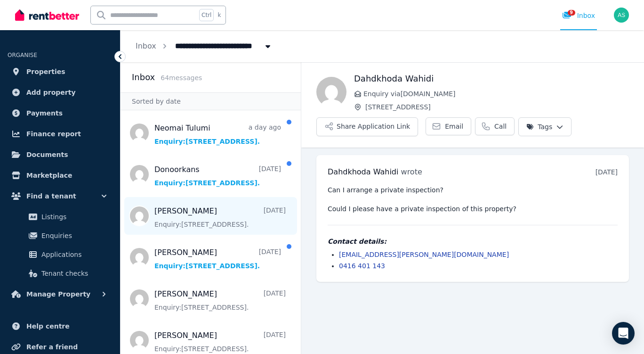  Describe the element at coordinates (362, 266) in the screenshot. I see `a: 0416 401 143` at that location.